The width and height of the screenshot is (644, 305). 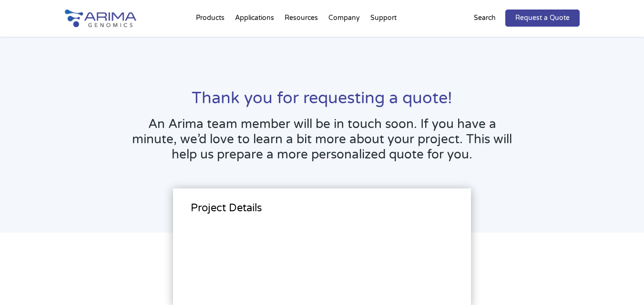 What do you see at coordinates (322, 102) in the screenshot?
I see `h1: Thank you for requesting a quote!` at bounding box center [322, 102].